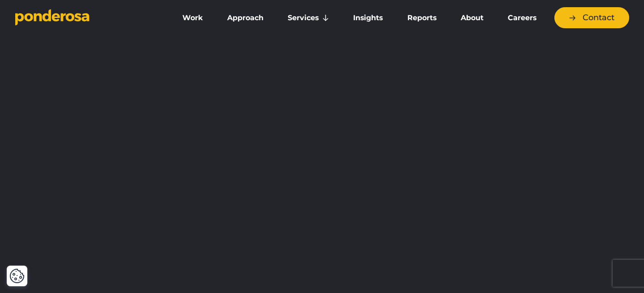  What do you see at coordinates (245, 18) in the screenshot?
I see `a: Approach` at bounding box center [245, 18].